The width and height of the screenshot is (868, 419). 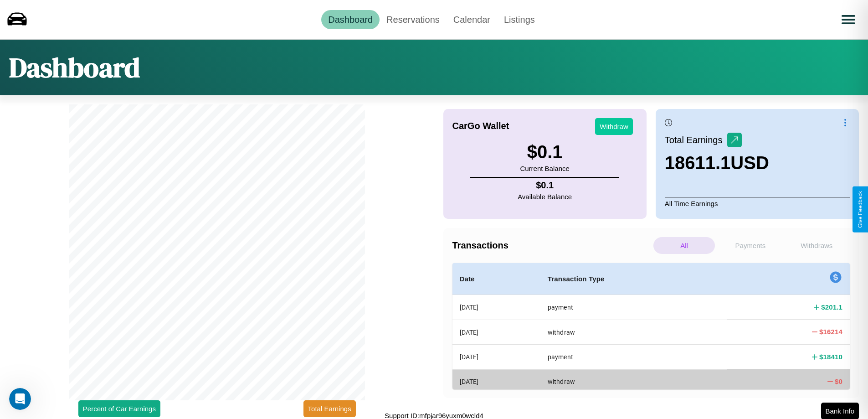 What do you see at coordinates (831, 357) in the screenshot?
I see `h4: $ 18410` at bounding box center [831, 357].